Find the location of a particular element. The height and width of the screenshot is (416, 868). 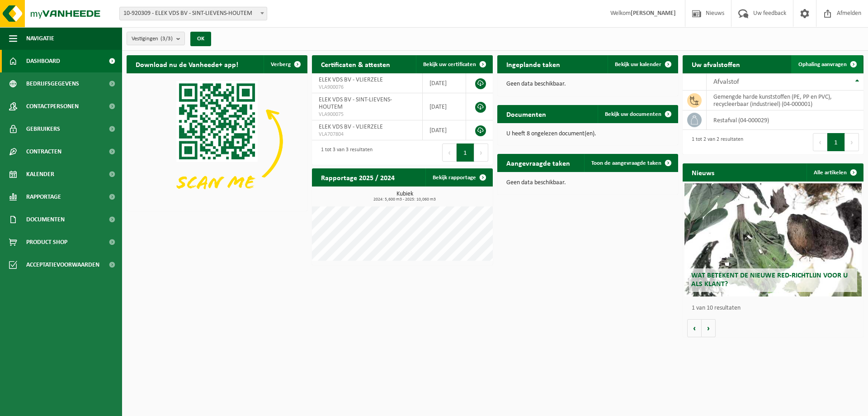

span: Bekijk uw kalender is located at coordinates (638, 64).